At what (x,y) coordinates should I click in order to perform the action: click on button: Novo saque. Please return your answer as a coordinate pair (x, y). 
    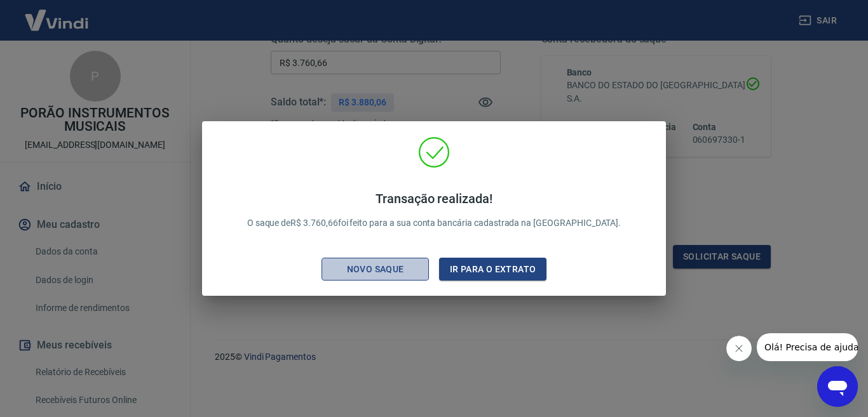
    Looking at the image, I should click on (375, 269).